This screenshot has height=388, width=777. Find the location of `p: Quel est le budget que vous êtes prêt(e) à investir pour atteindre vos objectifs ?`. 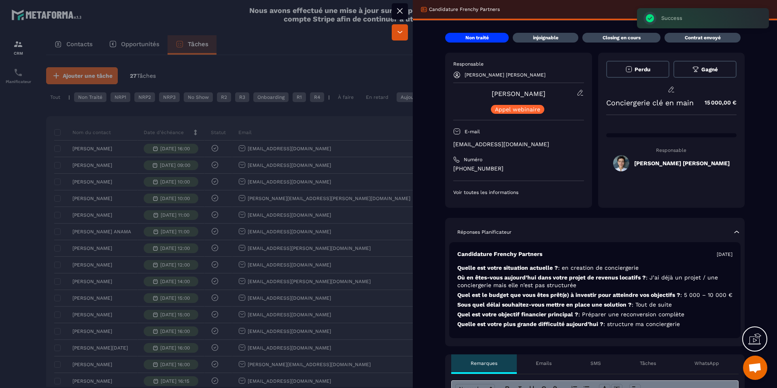

p: Quel est le budget que vous êtes prêt(e) à investir pour atteindre vos objectifs ? is located at coordinates (595, 295).